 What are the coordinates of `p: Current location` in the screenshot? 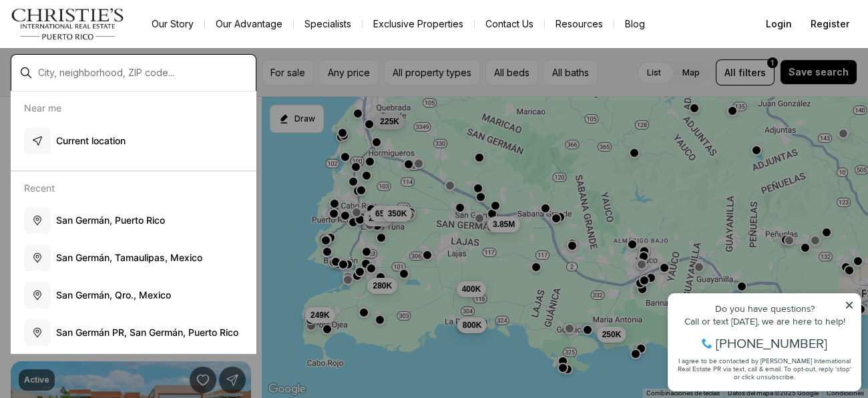 It's located at (91, 141).